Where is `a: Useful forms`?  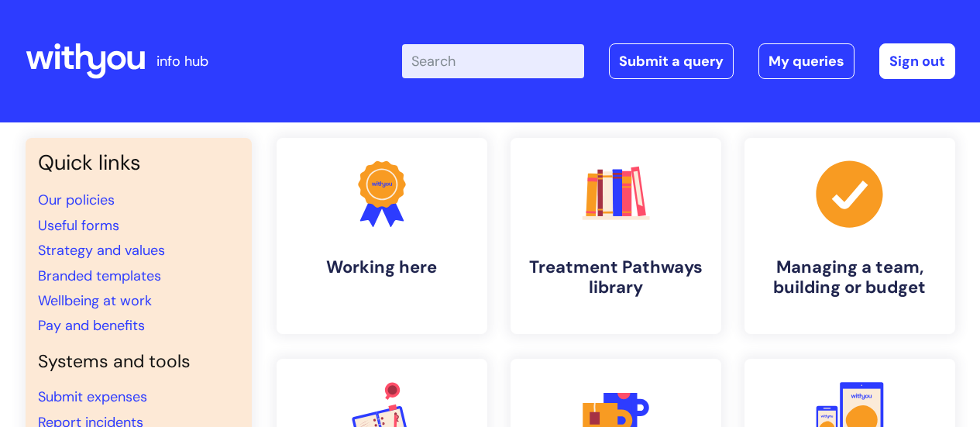
a: Useful forms is located at coordinates (79, 225).